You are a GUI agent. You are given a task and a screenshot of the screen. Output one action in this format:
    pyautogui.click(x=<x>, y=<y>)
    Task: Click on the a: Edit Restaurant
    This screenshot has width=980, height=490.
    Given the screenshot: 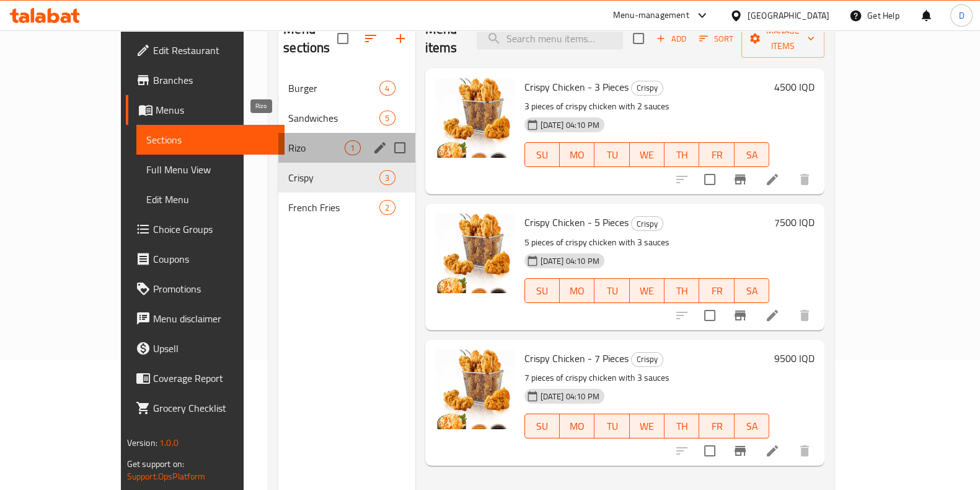 What is the action you would take?
    pyautogui.click(x=205, y=50)
    